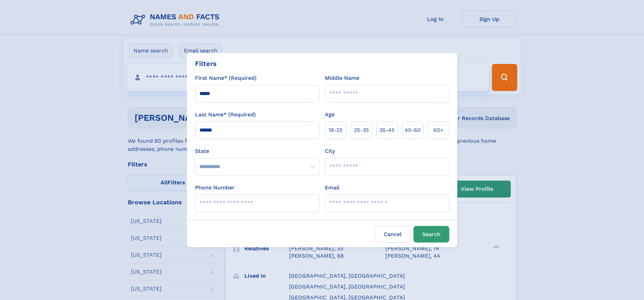 This screenshot has height=300, width=644. I want to click on label: Phone Number, so click(215, 188).